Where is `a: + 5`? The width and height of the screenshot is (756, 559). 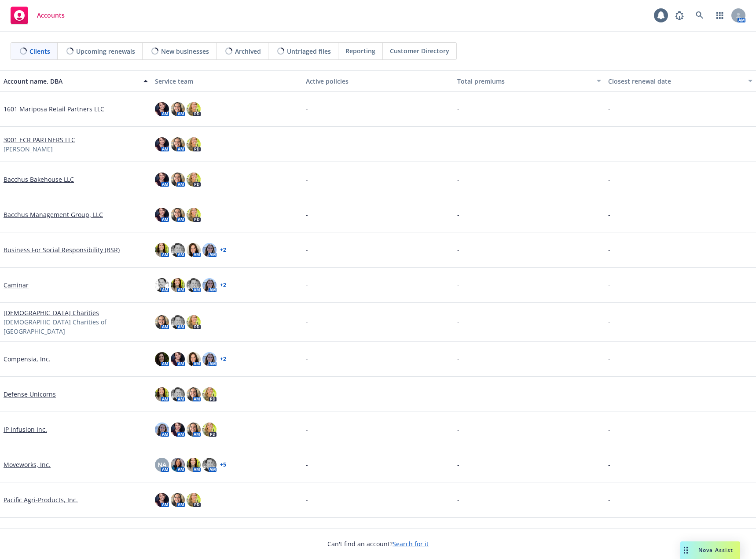
a: + 5 is located at coordinates (223, 465).